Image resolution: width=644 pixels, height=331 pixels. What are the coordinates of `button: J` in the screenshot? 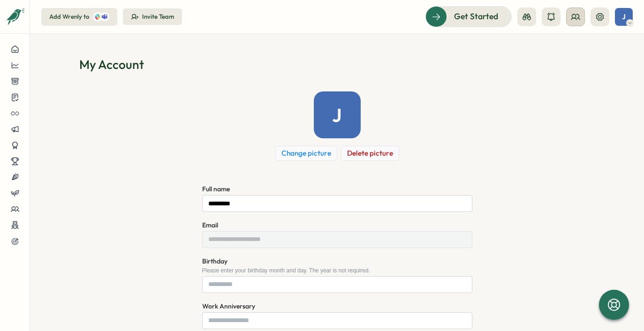 It's located at (624, 17).